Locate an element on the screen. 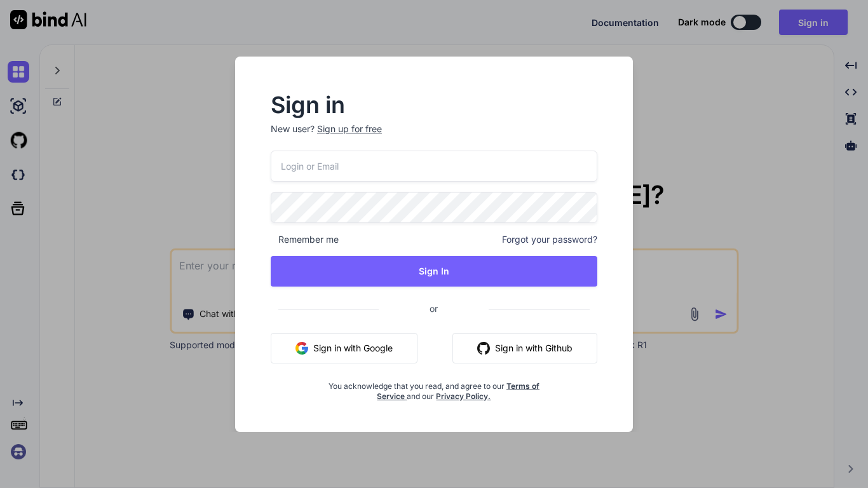  img: google is located at coordinates (302, 348).